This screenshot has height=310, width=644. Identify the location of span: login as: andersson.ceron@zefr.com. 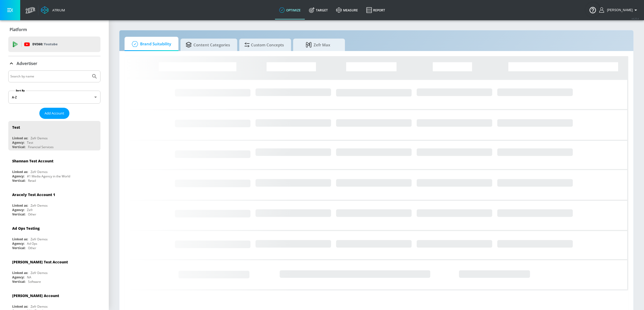
(618, 10).